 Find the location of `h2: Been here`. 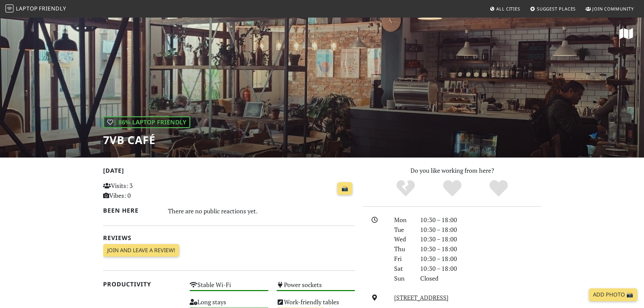

h2: Been here is located at coordinates (132, 210).